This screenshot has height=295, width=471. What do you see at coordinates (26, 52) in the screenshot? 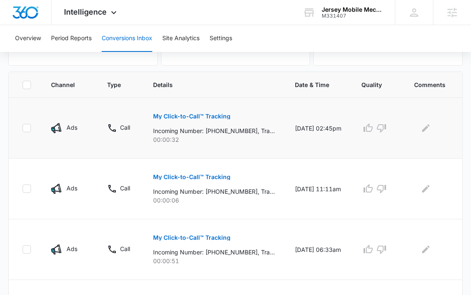
I see `img: tab_domain_overview_orange.svg` at bounding box center [26, 52].